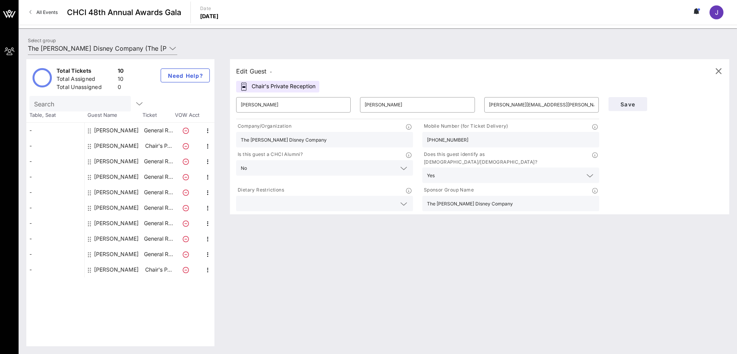 Image resolution: width=737 pixels, height=354 pixels. Describe the element at coordinates (86, 88) in the screenshot. I see `div: Total Unassigned` at that location.